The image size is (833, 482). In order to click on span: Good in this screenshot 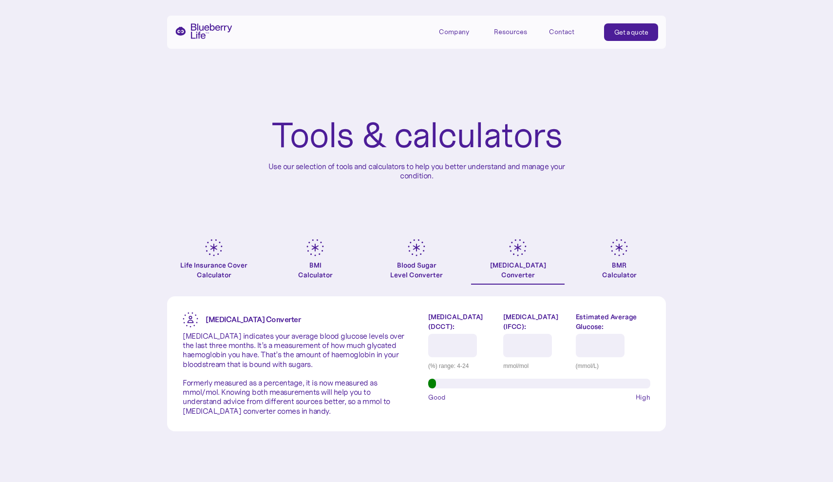, I will do `click(437, 397)`.